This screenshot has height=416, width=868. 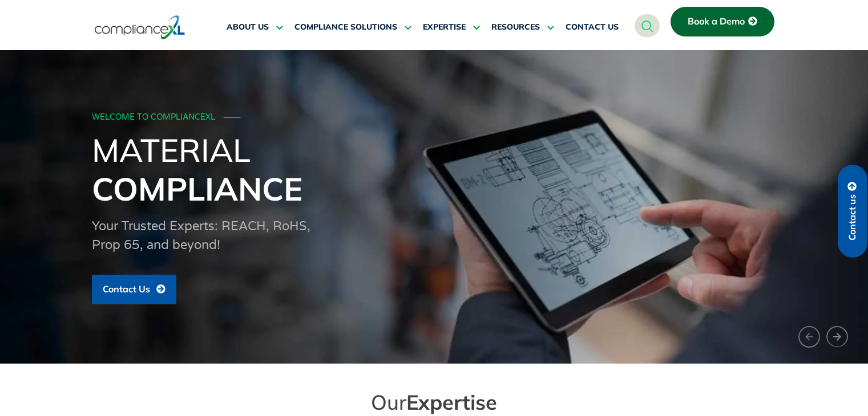 I want to click on a: RESOURCES, so click(x=523, y=27).